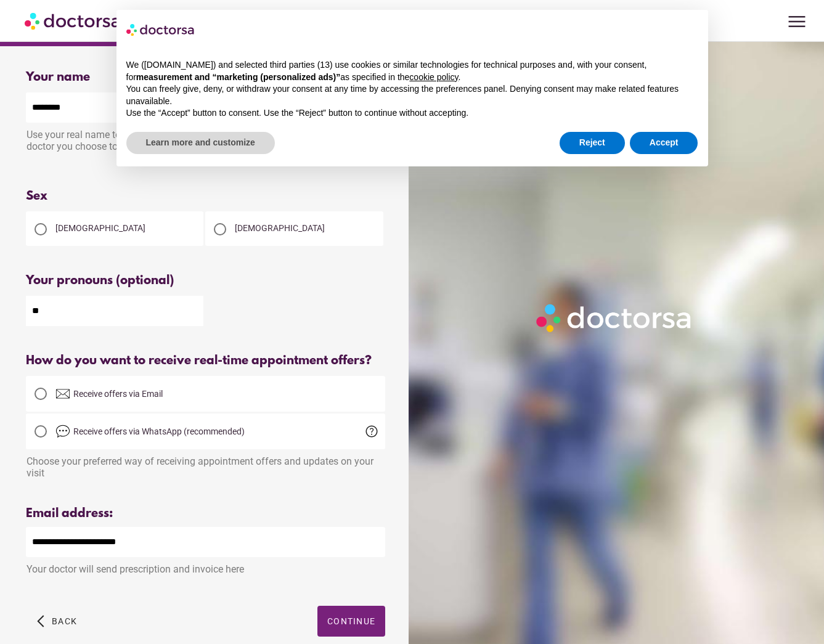 This screenshot has height=644, width=824. What do you see at coordinates (205, 513) in the screenshot?
I see `div: Email address:` at bounding box center [205, 513].